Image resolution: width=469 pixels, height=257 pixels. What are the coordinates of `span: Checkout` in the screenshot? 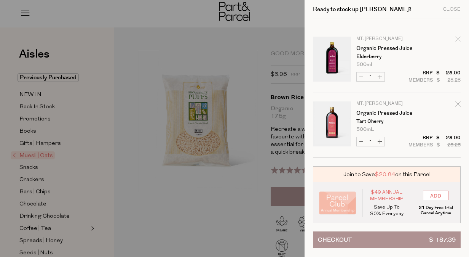 It's located at (335, 239).